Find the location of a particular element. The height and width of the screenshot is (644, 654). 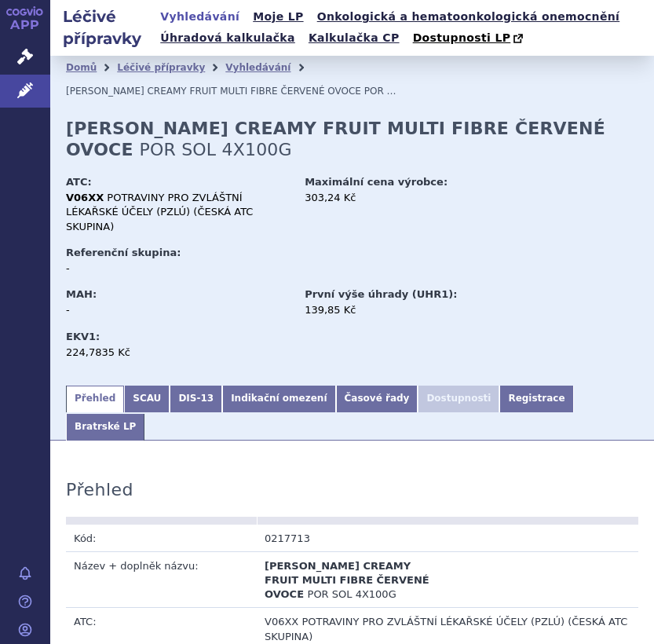

a: Bratrské LP is located at coordinates (105, 427).